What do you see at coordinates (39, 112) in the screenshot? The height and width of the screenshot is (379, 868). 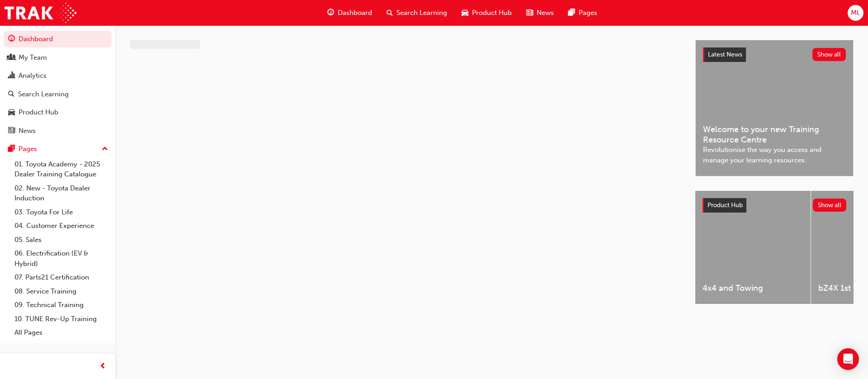 I see `div: Product Hub` at bounding box center [39, 112].